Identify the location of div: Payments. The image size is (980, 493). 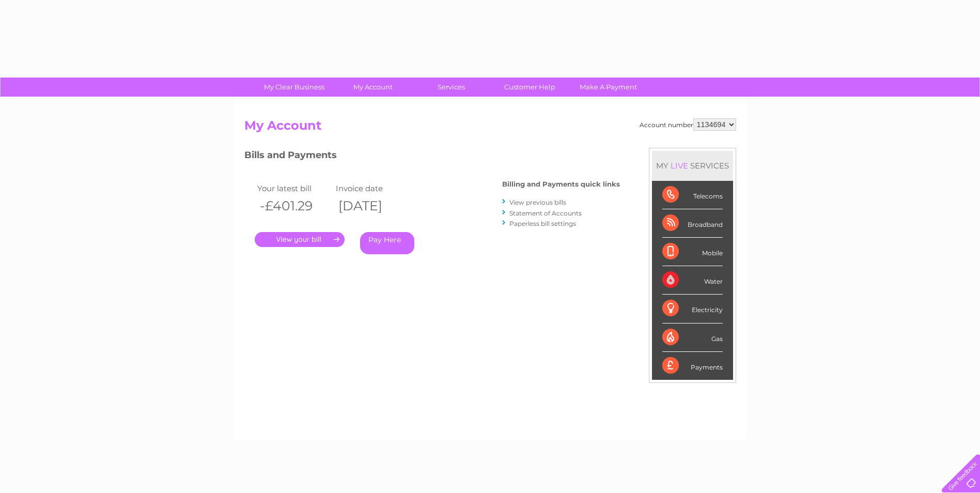
(692, 366).